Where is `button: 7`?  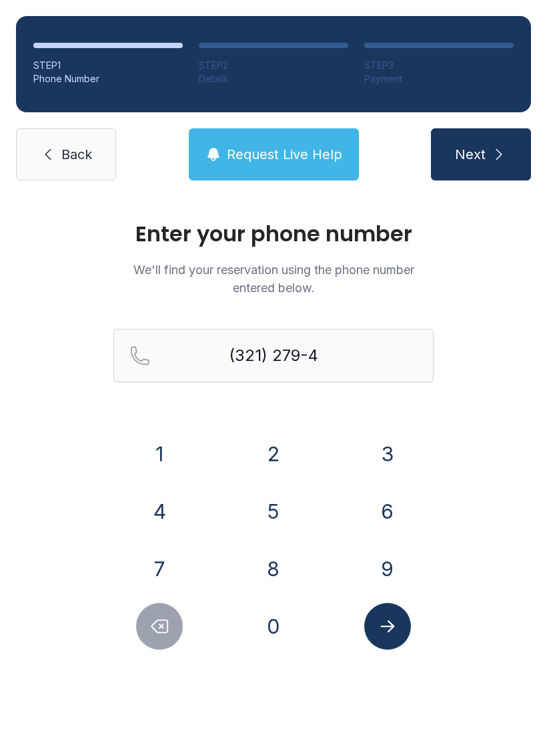
button: 7 is located at coordinates (160, 568).